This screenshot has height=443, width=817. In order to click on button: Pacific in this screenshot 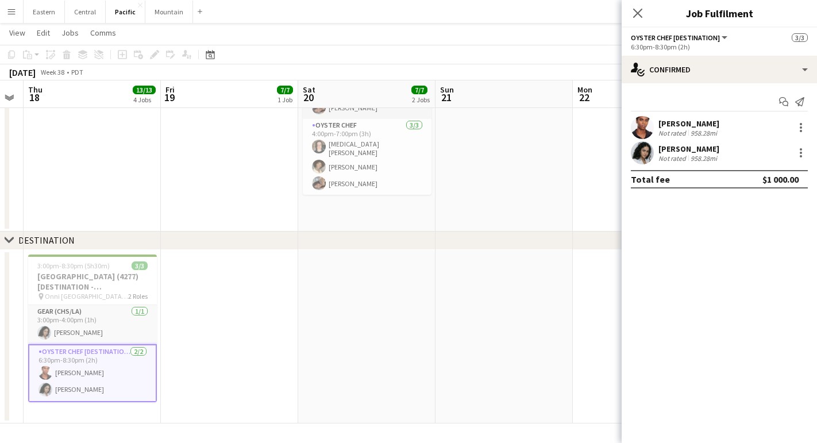, I will do `click(125, 11)`.